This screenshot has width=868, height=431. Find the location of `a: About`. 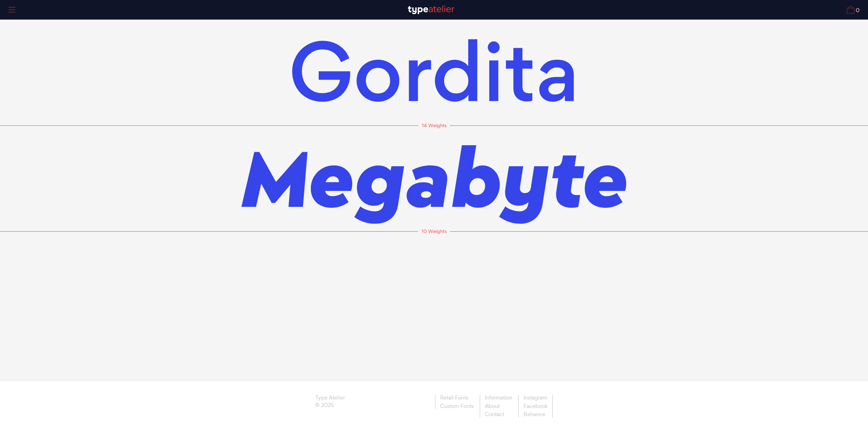

a: About is located at coordinates (498, 406).